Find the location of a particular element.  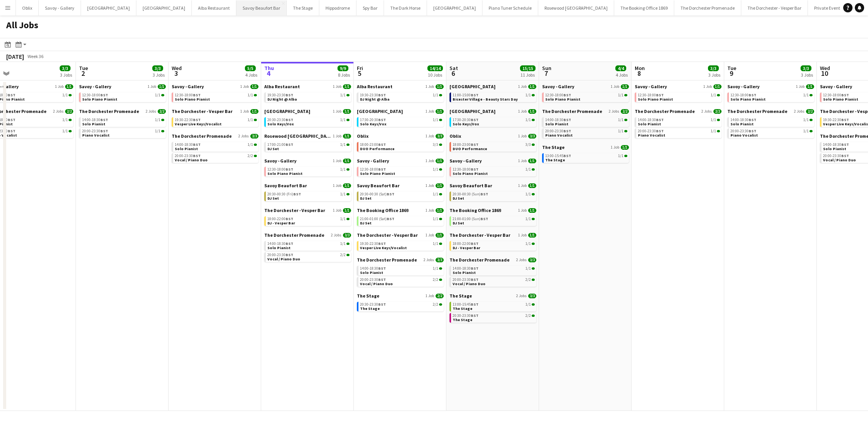

span: 18:00-23:00 is located at coordinates (465, 145).